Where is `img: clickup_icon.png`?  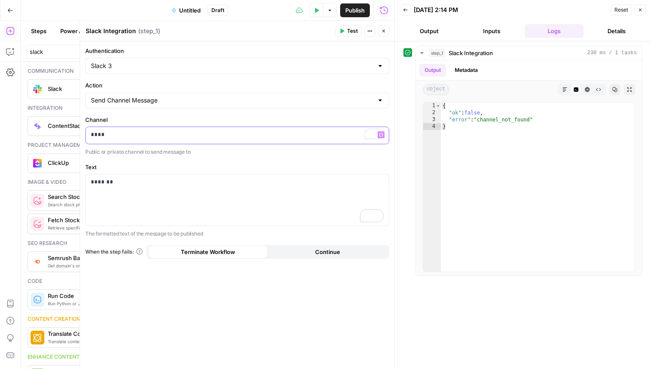
img: clickup_icon.png is located at coordinates (37, 163).